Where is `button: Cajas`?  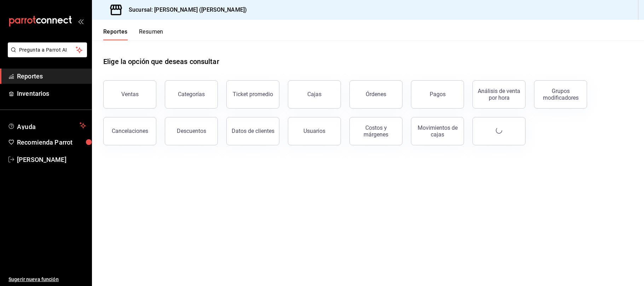 button: Cajas is located at coordinates (315, 94).